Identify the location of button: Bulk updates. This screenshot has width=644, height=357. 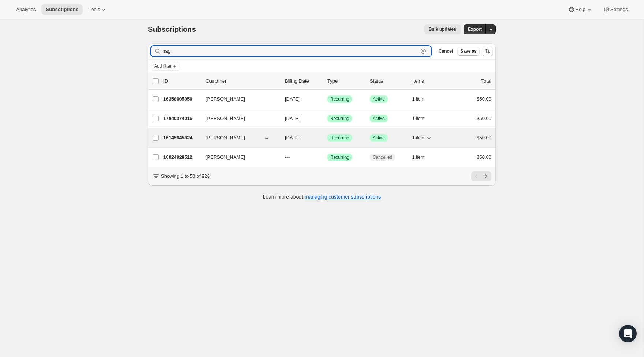
(442, 29).